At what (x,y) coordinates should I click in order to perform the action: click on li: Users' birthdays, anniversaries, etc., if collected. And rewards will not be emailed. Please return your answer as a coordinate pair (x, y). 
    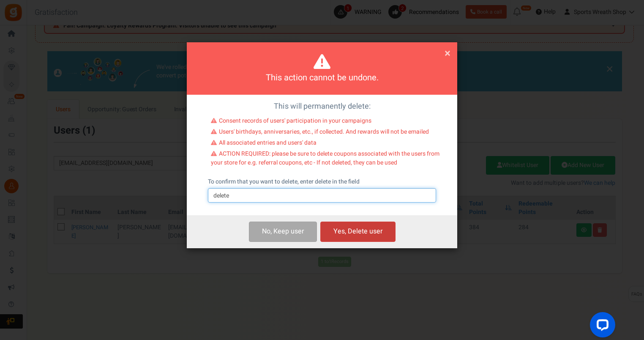
    Looking at the image, I should click on (325, 133).